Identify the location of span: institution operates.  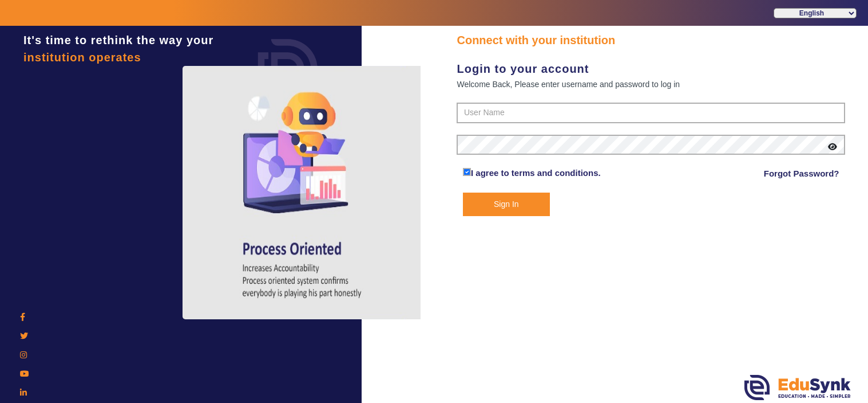
(82, 58).